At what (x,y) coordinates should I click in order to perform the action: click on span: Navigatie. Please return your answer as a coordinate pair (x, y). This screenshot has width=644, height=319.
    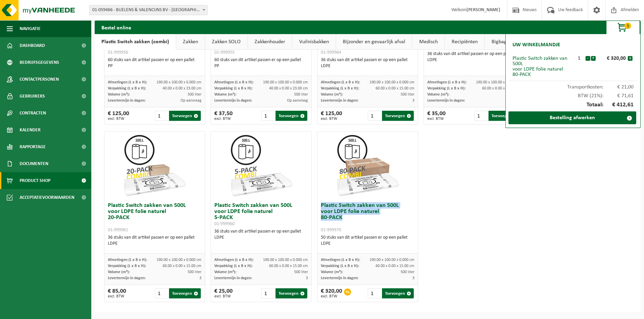
    Looking at the image, I should click on (30, 29).